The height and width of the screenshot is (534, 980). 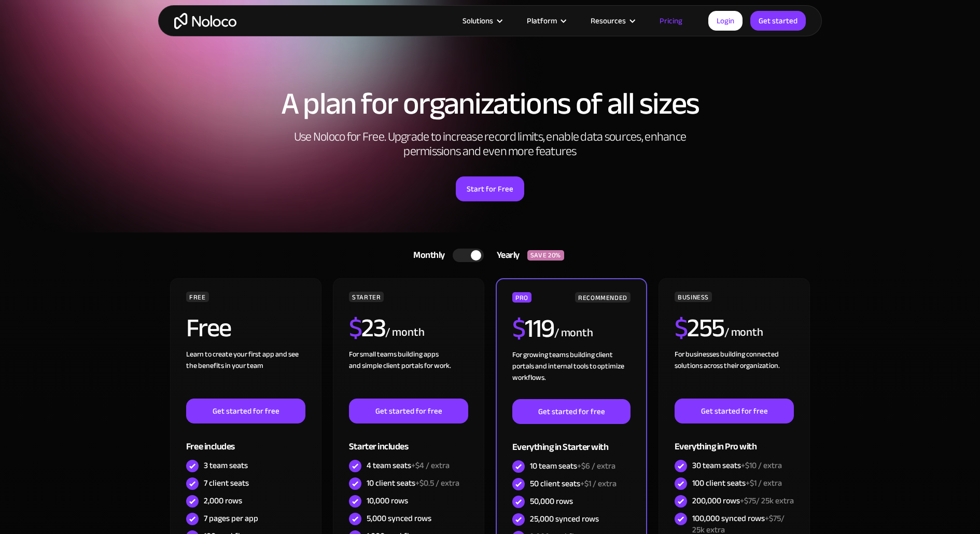 What do you see at coordinates (571, 441) in the screenshot?
I see `div: Everything in Starter with` at bounding box center [571, 441].